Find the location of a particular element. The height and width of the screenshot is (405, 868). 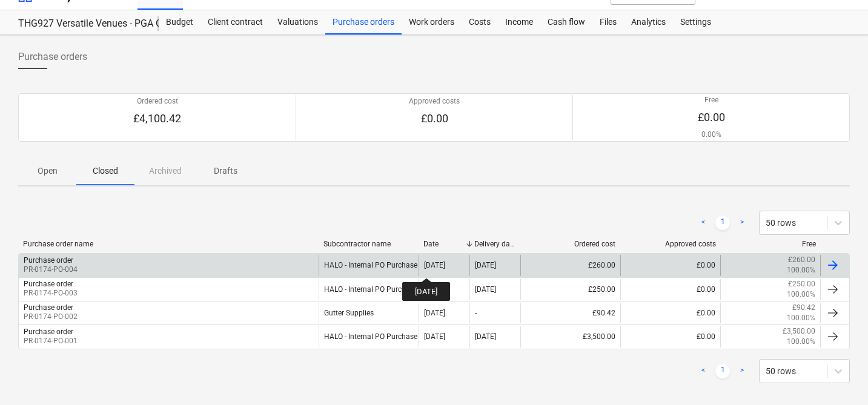

p: PR-0174-PO-002 is located at coordinates (50, 317).